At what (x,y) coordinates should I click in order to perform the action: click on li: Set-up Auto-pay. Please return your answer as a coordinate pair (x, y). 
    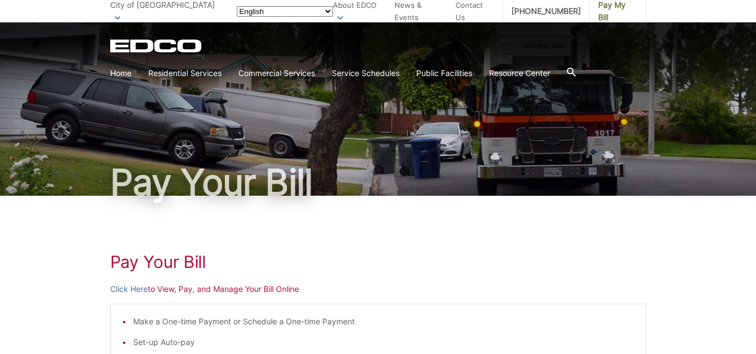
    Looking at the image, I should click on (384, 342).